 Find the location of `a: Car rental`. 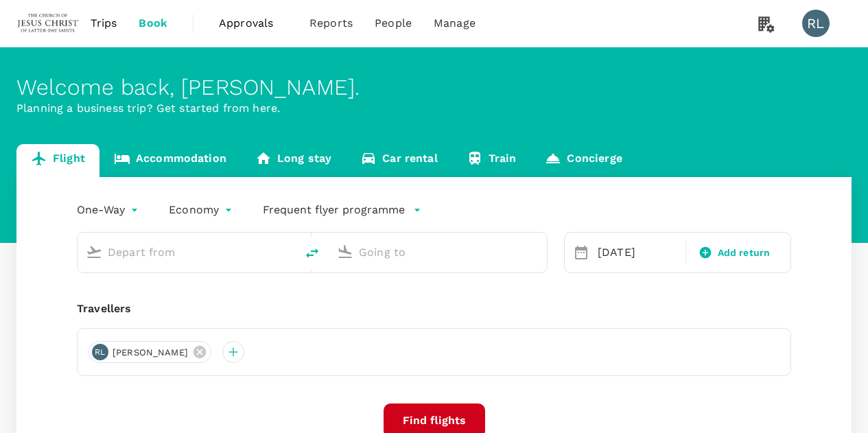

a: Car rental is located at coordinates (399, 160).